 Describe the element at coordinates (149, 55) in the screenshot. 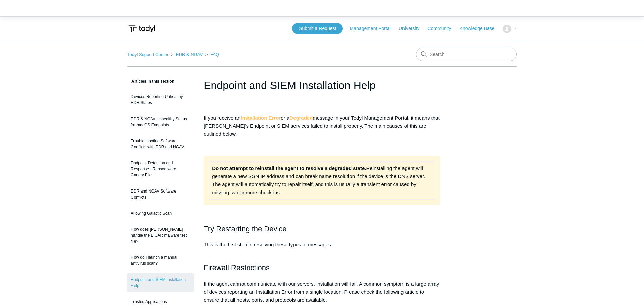

I see `li: Todyl Support Center` at that location.